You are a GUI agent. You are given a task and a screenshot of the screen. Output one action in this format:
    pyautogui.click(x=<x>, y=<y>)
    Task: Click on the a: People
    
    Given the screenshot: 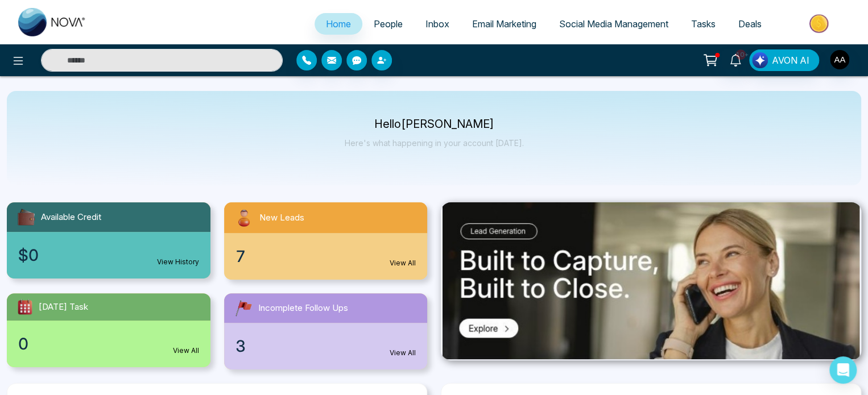 What is the action you would take?
    pyautogui.click(x=388, y=24)
    